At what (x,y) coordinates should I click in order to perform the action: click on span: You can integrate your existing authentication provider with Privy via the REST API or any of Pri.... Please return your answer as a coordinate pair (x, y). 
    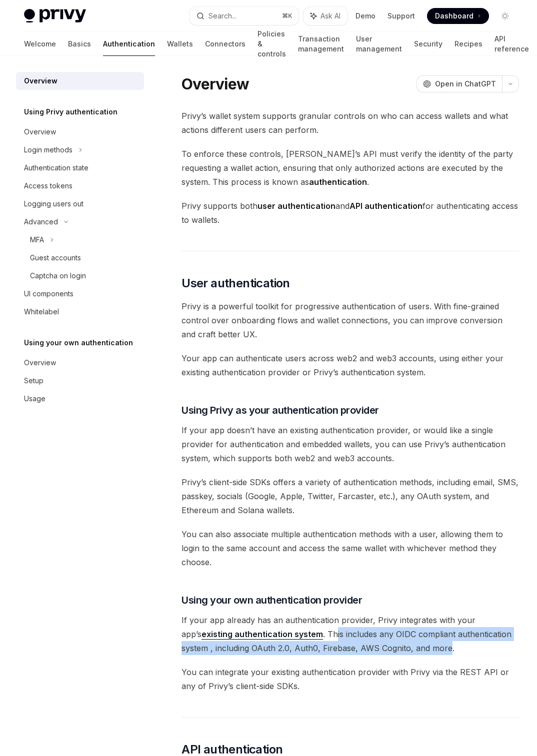
    Looking at the image, I should click on (350, 679).